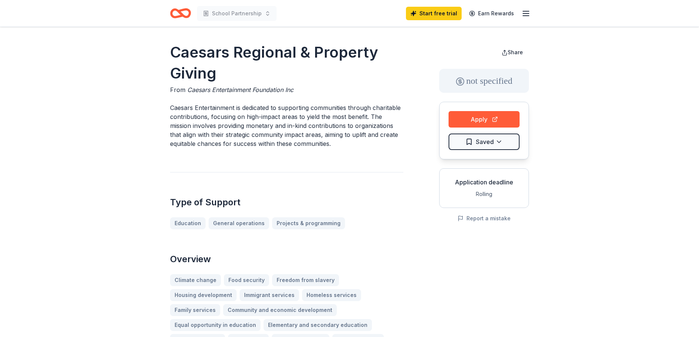  What do you see at coordinates (237, 13) in the screenshot?
I see `button: School Partnership` at bounding box center [237, 13].